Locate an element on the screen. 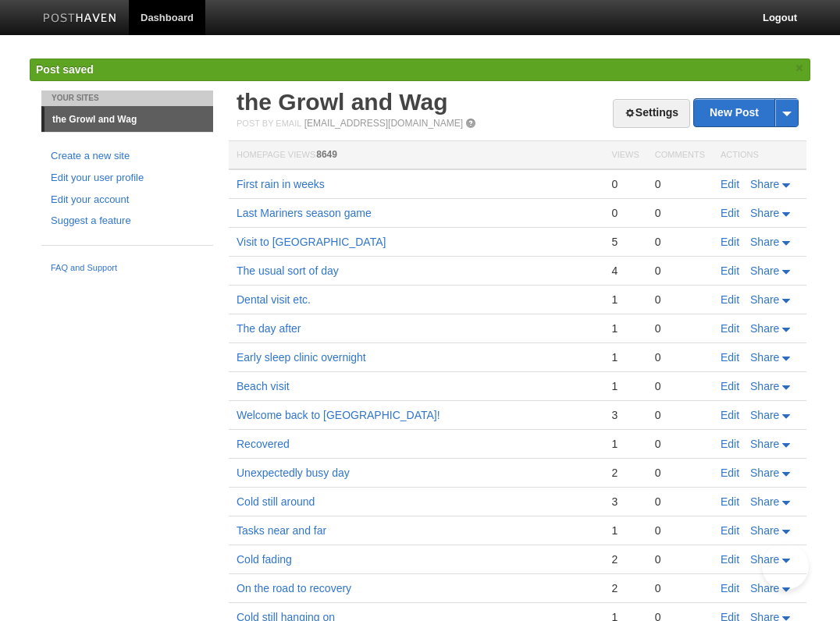  a: Beach visit is located at coordinates (263, 387).